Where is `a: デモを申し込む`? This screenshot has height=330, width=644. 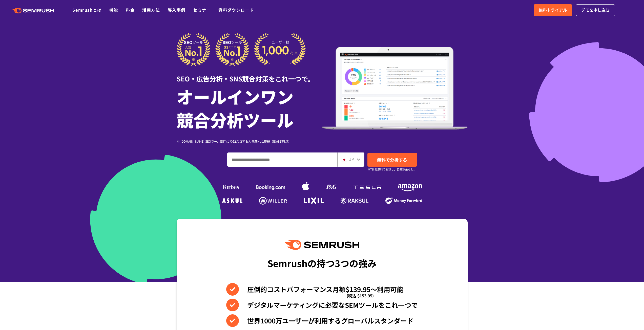
a: デモを申し込む is located at coordinates (595, 10).